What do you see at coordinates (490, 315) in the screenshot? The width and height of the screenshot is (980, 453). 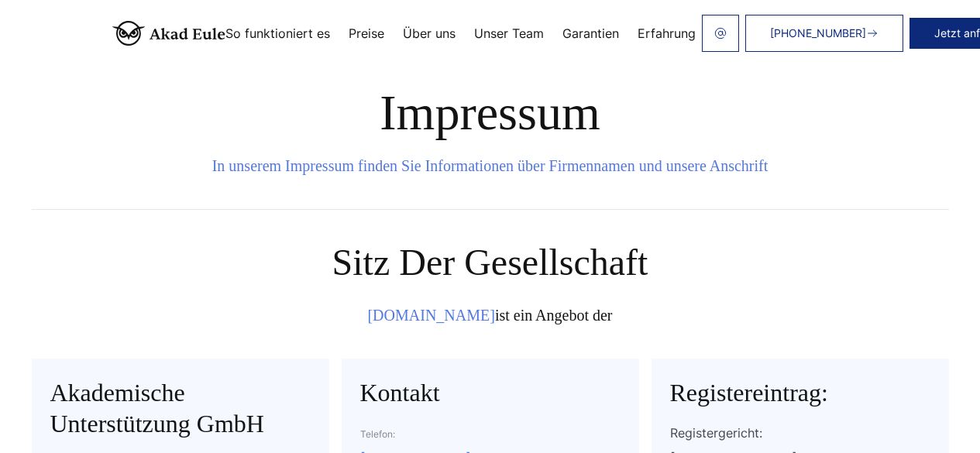 I see `div: ist ein Angebot der` at bounding box center [490, 315].